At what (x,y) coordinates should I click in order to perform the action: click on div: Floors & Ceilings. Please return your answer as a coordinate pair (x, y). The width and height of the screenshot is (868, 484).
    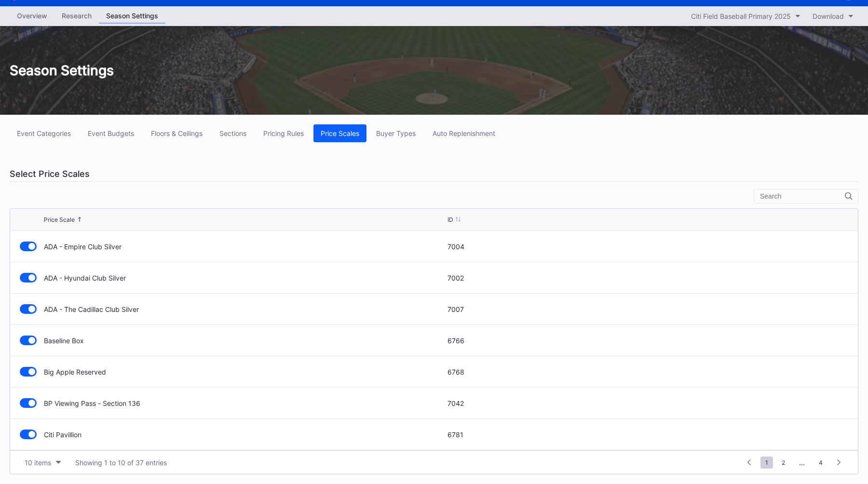
    Looking at the image, I should click on (177, 133).